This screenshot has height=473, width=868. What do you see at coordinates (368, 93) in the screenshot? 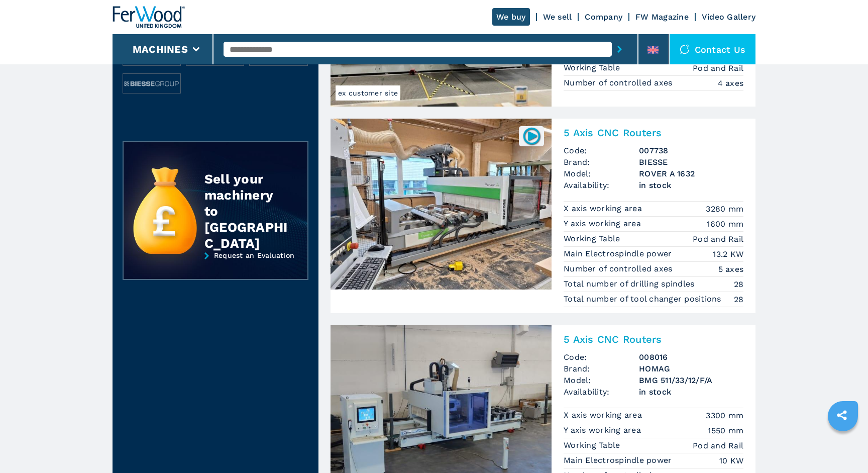
I see `span: ex customer site` at bounding box center [368, 93].